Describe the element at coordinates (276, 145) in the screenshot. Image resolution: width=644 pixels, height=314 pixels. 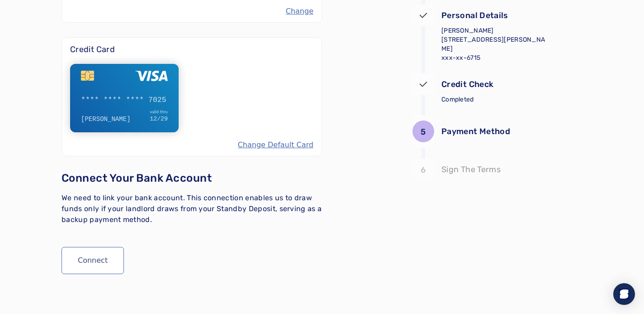
I see `button: Change Default Card` at that location.